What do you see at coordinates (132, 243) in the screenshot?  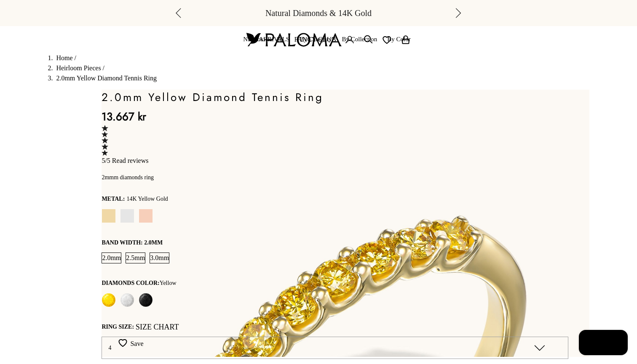 I see `legend: Band Width: 2.0mm` at bounding box center [132, 243].